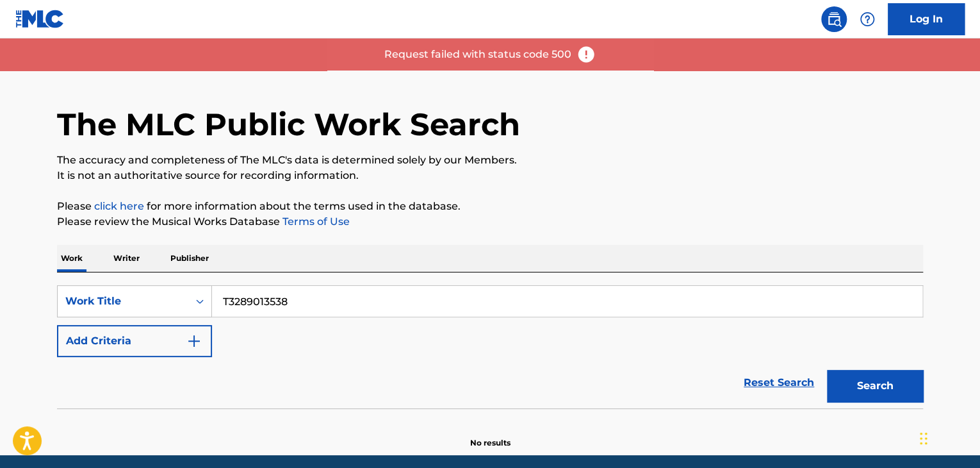 The width and height of the screenshot is (980, 468). What do you see at coordinates (948, 437) in the screenshot?
I see `div: Chat Widget` at bounding box center [948, 437].